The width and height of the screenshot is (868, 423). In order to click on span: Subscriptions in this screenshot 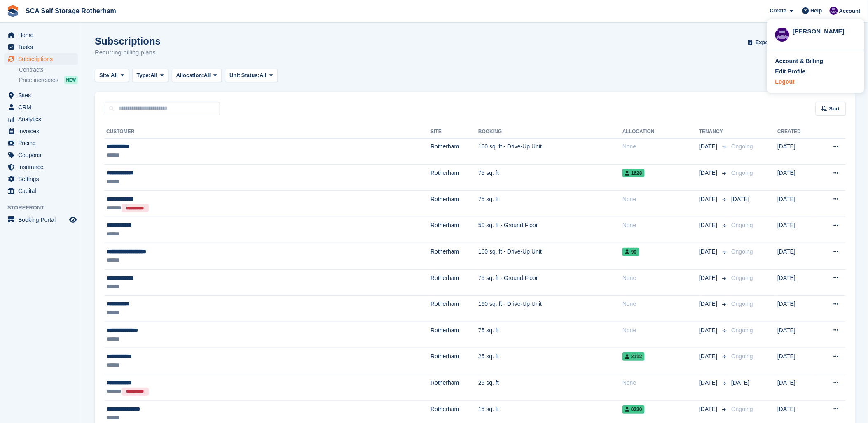, I will do `click(43, 59)`.